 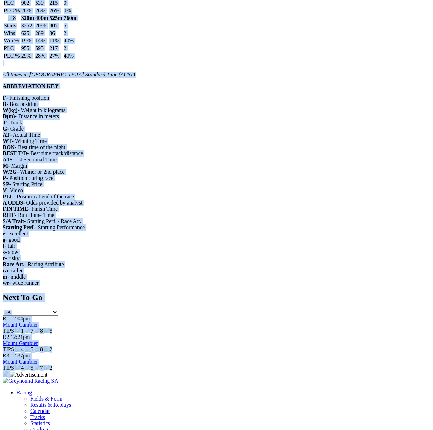 I want to click on td: 2096, so click(x=41, y=26).